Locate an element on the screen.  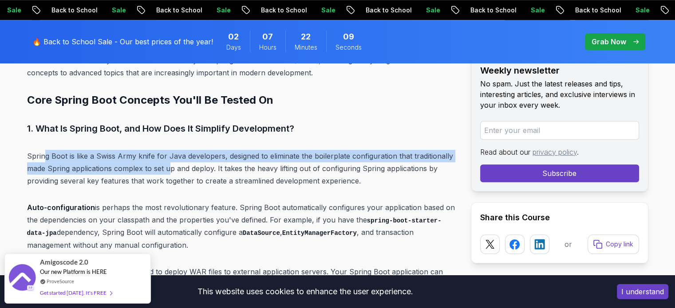
p: 🔥 Back to School Sale - Our best prices of the year! is located at coordinates (122, 42).